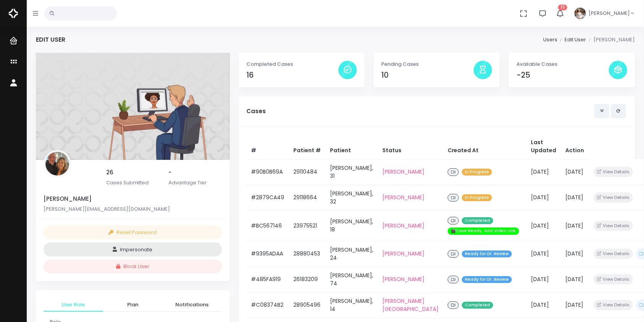  I want to click on h4: 16, so click(293, 75).